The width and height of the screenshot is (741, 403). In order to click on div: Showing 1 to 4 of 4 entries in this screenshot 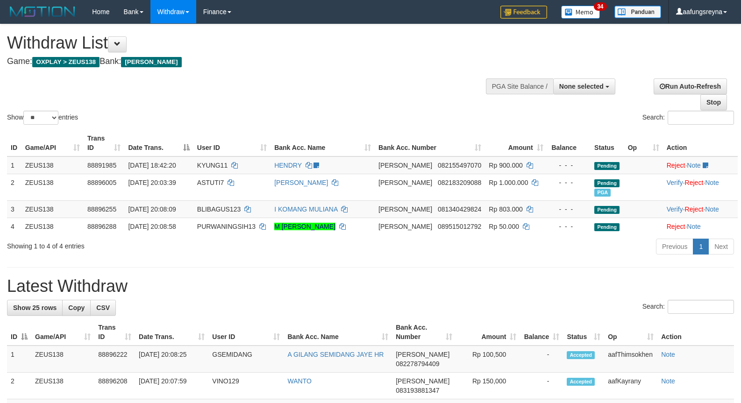, I will do `click(154, 244)`.